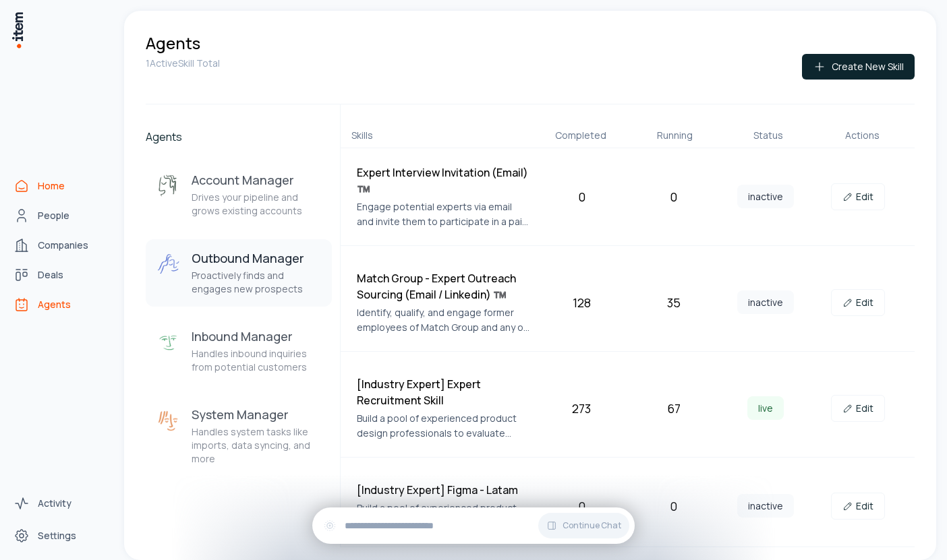  I want to click on p: Engage potential experts via email and invite them to participate in a paid interview related to ..., so click(443, 215).